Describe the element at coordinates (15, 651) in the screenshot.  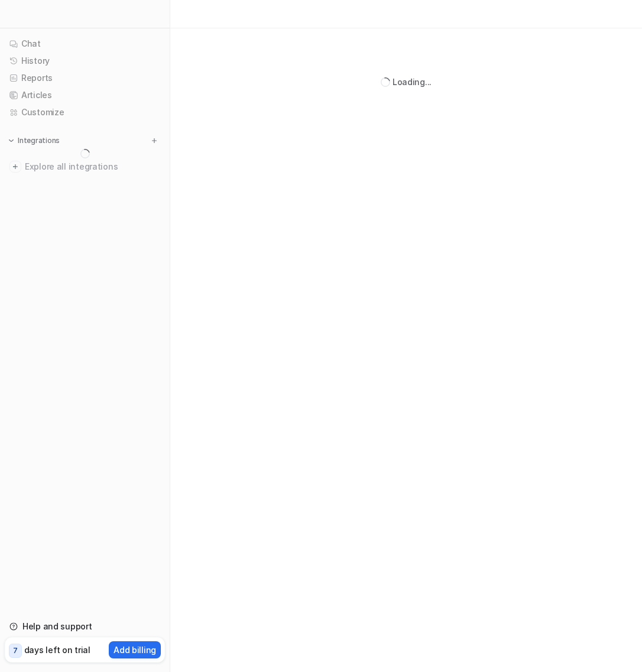
I see `p: 7` at that location.